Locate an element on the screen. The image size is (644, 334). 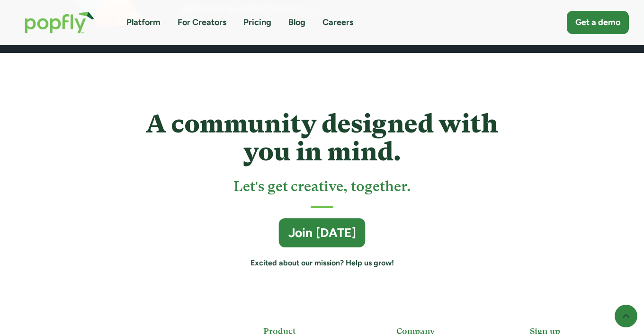
a: Platform is located at coordinates (143, 22).